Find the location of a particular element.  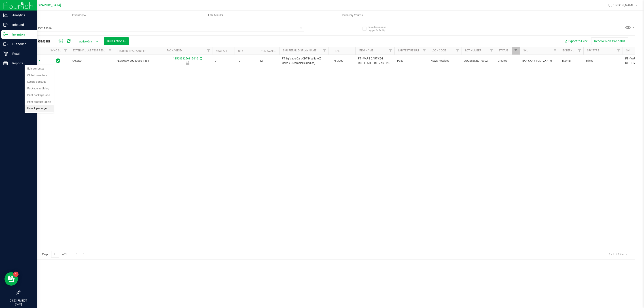

a: Sku Retail Display Name is located at coordinates (300, 51).